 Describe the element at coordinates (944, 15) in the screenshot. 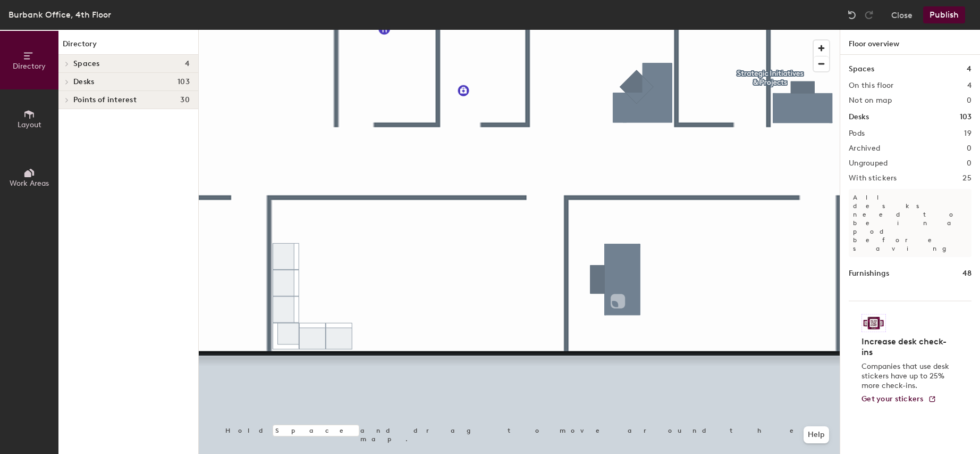

I see `button: Publish` at that location.